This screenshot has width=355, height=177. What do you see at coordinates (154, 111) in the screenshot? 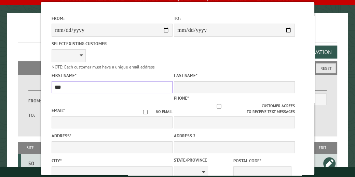
I see `label: No email` at bounding box center [154, 111].